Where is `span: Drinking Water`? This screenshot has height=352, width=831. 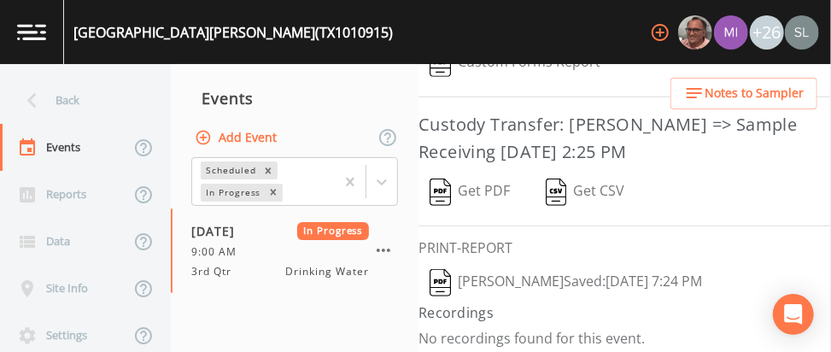 span: Drinking Water is located at coordinates (327, 272).